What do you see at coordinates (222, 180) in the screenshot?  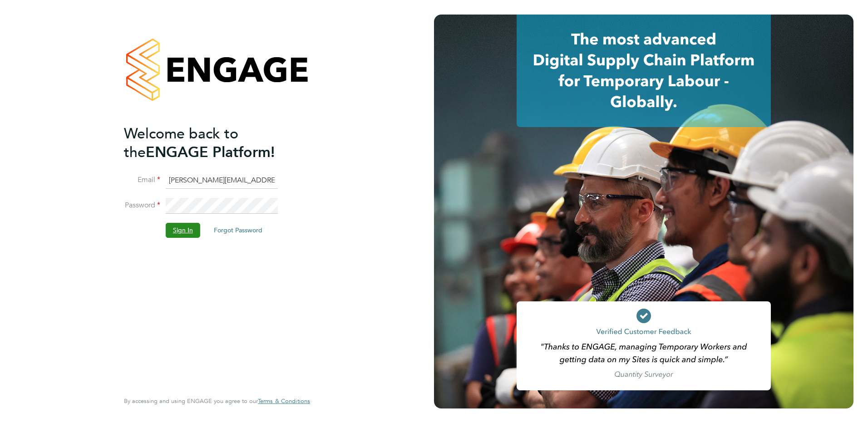 I see `input: Enter your work email...` at bounding box center [222, 180].